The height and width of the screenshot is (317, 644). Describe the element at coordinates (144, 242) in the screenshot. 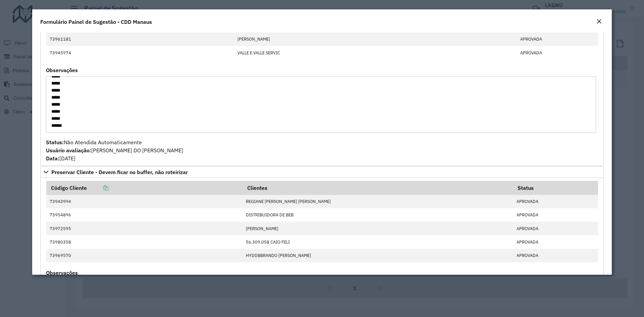

I see `td: 73980358` at that location.